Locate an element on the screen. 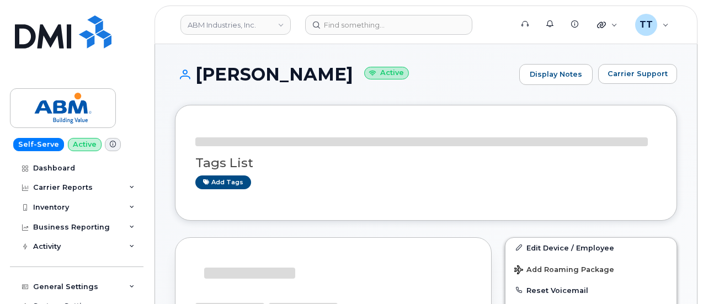 The image size is (703, 304). button: Carrier Support is located at coordinates (637, 74).